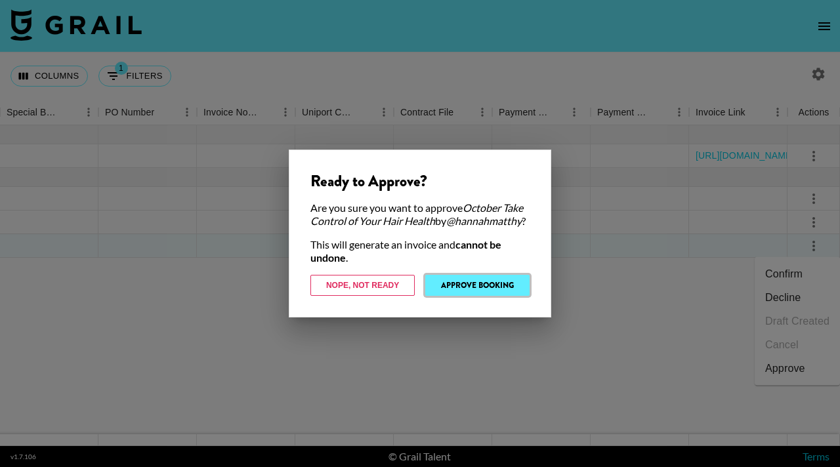 Image resolution: width=840 pixels, height=467 pixels. I want to click on em: @ hannahmatthy, so click(484, 221).